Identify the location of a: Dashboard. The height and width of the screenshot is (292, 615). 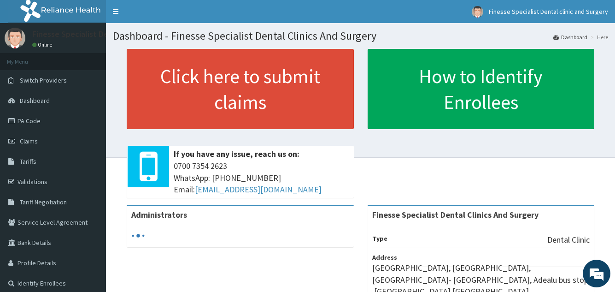
(571, 37).